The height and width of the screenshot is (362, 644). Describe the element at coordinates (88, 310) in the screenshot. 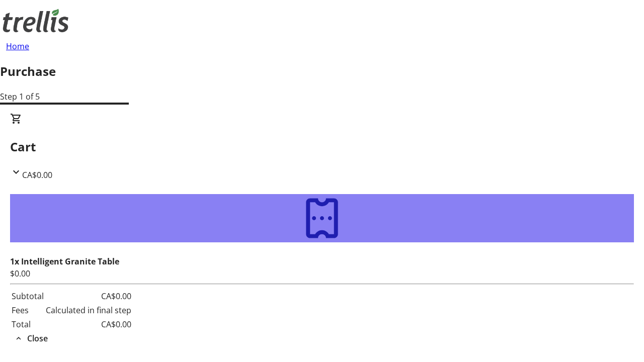

I see `td: Calculated in final step` at that location.